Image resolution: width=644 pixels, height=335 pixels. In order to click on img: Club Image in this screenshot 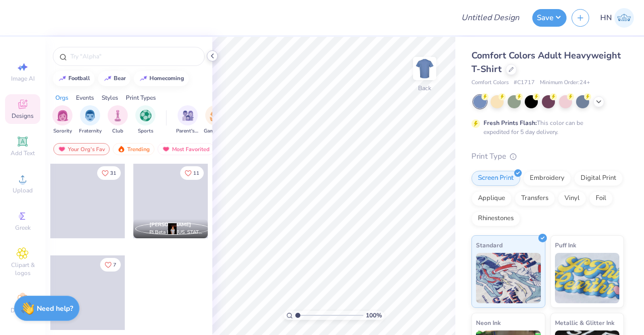, I will do `click(117, 115)`.